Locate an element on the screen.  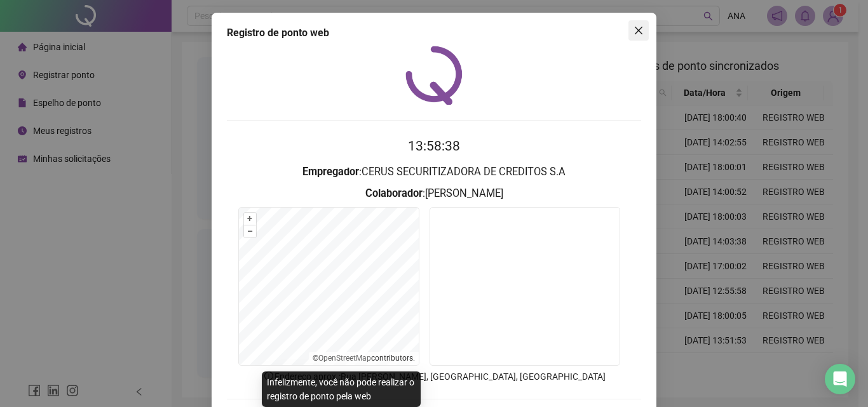
div: Registro de ponto web is located at coordinates (434, 33).